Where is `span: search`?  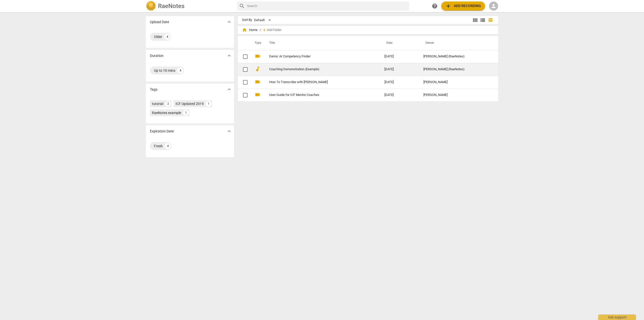
span: search is located at coordinates (242, 6).